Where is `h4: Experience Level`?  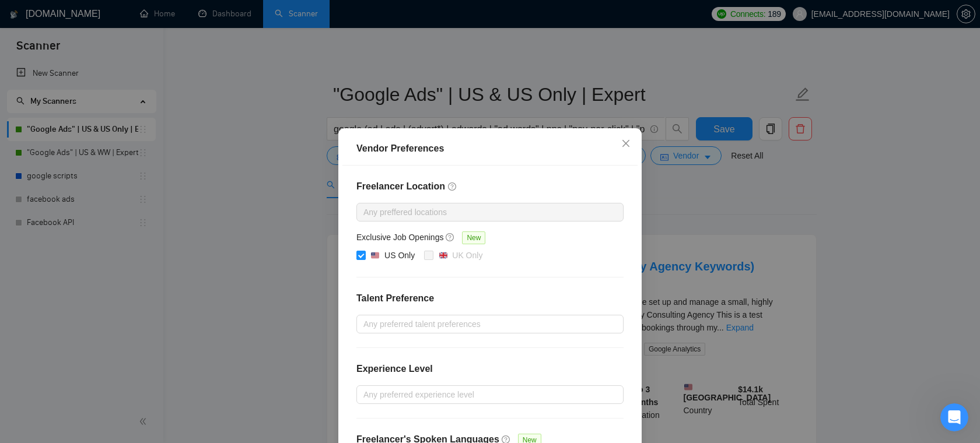
h4: Experience Level is located at coordinates (395, 369).